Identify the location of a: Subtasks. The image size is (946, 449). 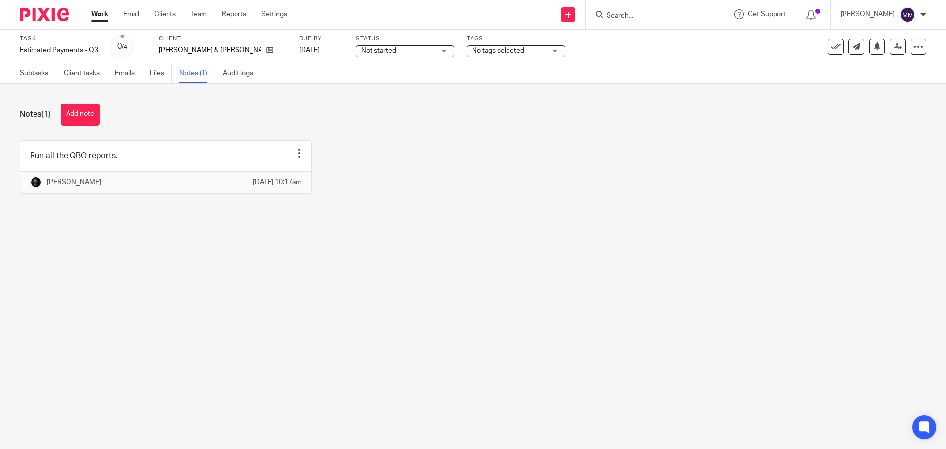
(38, 73).